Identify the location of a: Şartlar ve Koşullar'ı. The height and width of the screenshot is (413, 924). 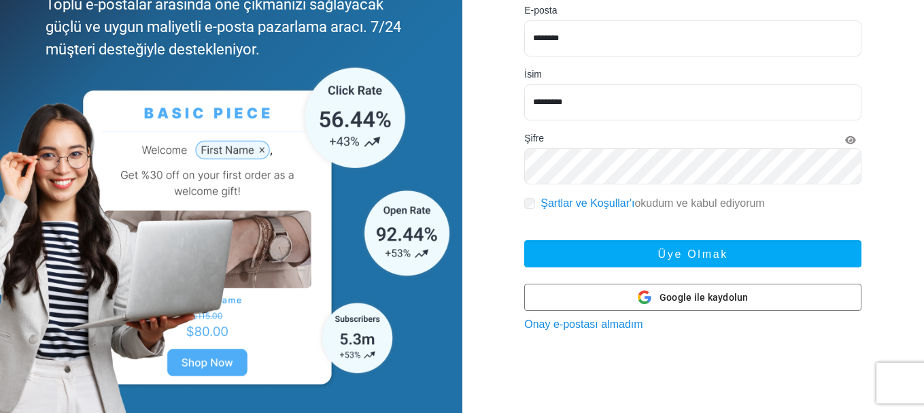
(588, 203).